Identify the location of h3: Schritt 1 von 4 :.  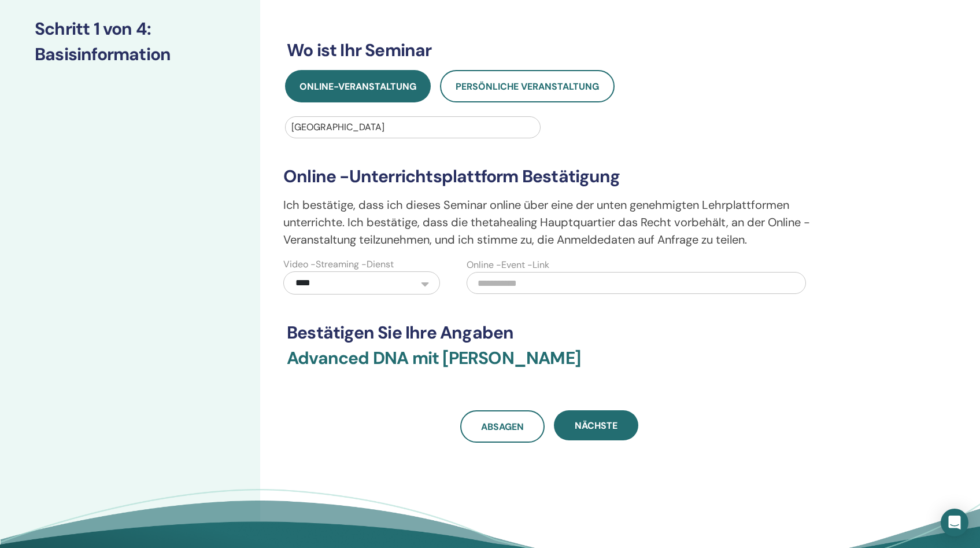
(130, 29).